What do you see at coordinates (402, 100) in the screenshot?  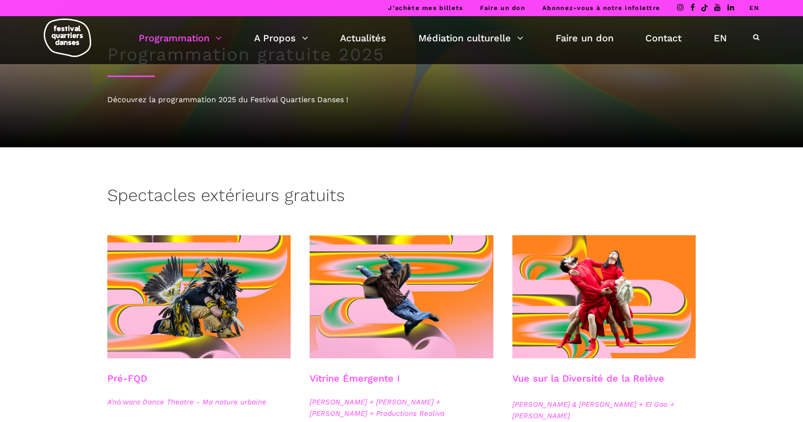 I see `div: Découvrez la programmation 2025 du Festival Quartiers Danses !` at bounding box center [402, 100].